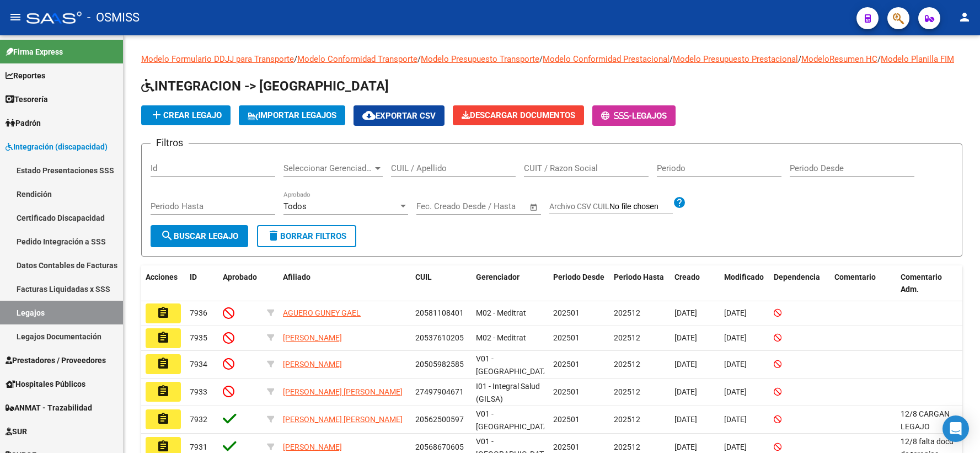 This screenshot has width=980, height=453. Describe the element at coordinates (328, 168) in the screenshot. I see `span: Seleccionar Gerenciador` at that location.